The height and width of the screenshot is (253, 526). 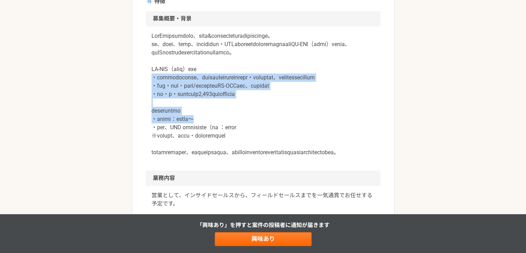 I want to click on a: 興味あり, so click(x=263, y=239).